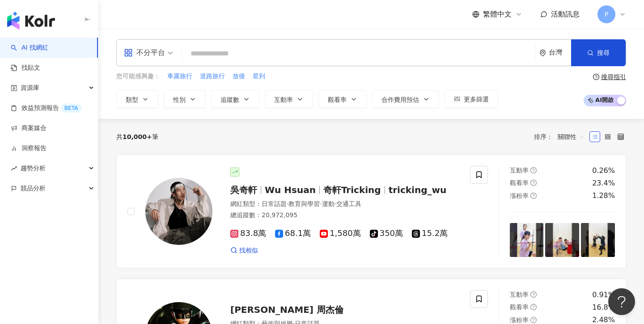 This screenshot has height=324, width=644. Describe the element at coordinates (476, 99) in the screenshot. I see `span: 更多篩選` at that location.